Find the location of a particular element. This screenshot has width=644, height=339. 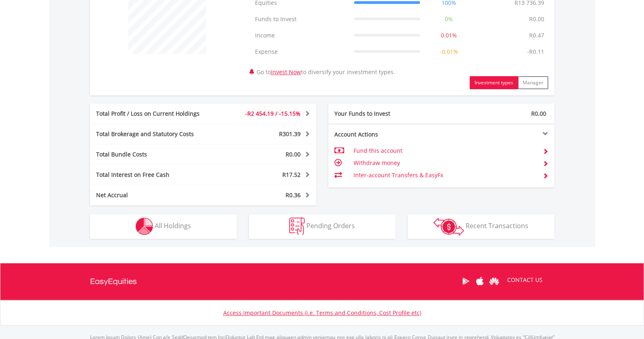

img: holdings-wht.png is located at coordinates (144, 226).